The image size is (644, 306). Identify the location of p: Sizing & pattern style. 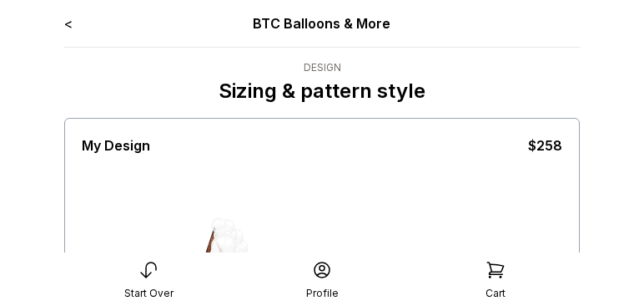
(322, 91).